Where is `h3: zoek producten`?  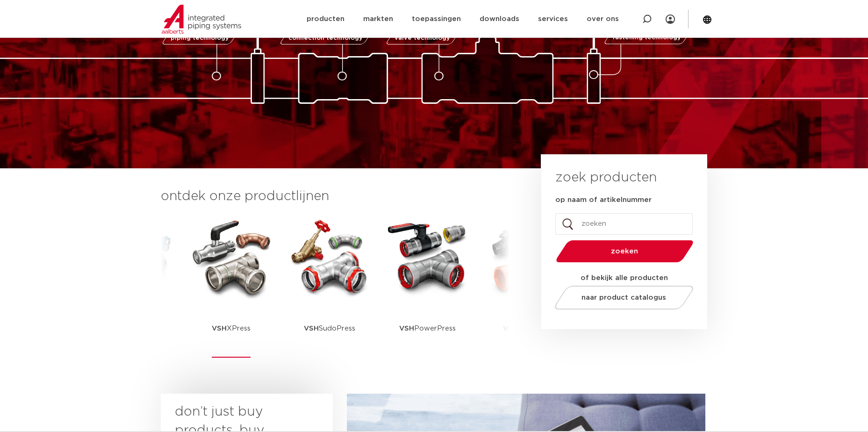 h3: zoek producten is located at coordinates (606, 178).